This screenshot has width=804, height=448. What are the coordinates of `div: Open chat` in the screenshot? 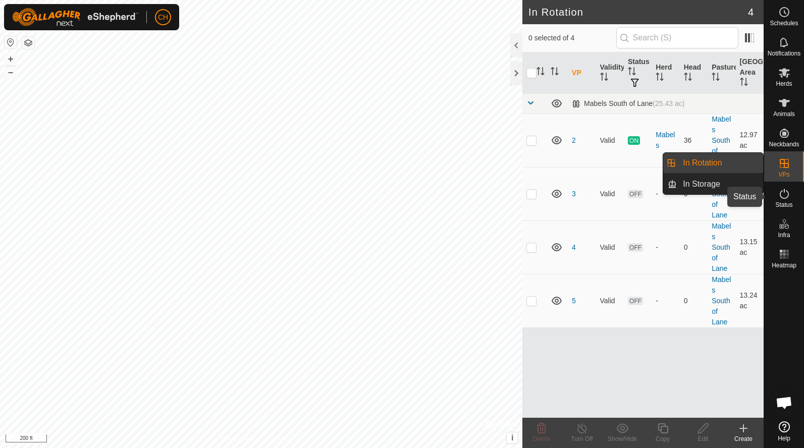 It's located at (784, 403).